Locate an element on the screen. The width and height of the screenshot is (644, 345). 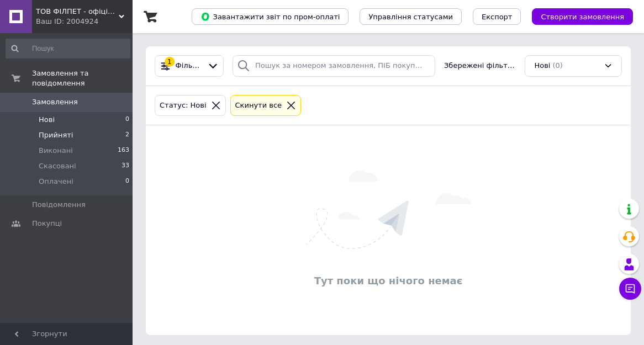
span: Експорт is located at coordinates (498, 16).